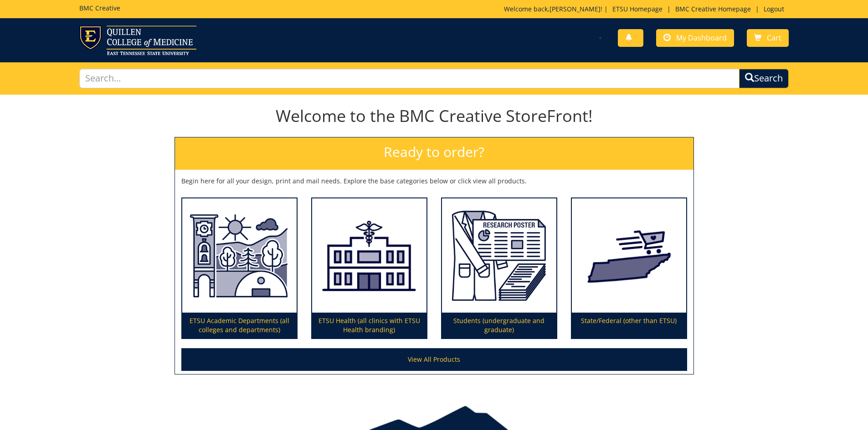 This screenshot has height=430, width=868. What do you see at coordinates (628, 256) in the screenshot?
I see `img: State/Federal (other than ETSU)` at bounding box center [628, 256].